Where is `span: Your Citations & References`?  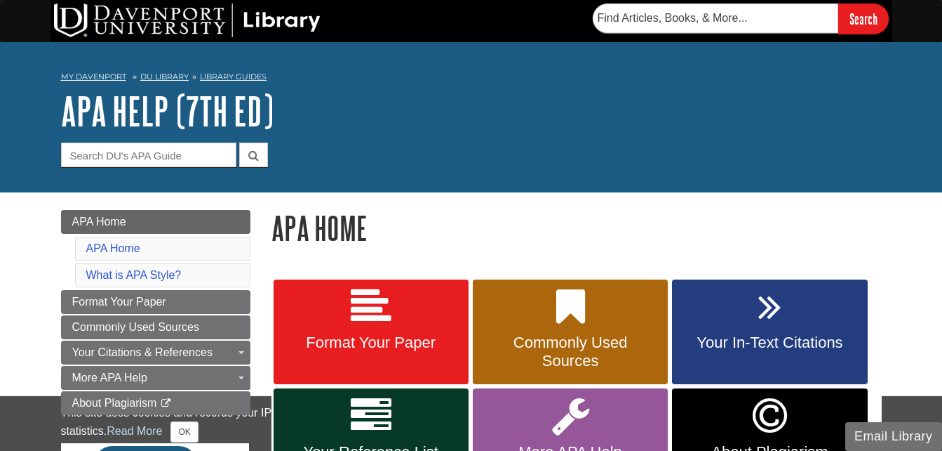 span: Your Citations & References is located at coordinates (142, 352).